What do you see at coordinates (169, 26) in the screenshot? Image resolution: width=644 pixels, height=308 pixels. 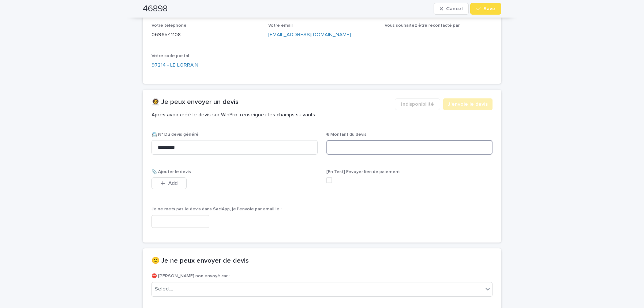 I see `span: Votre téléphone` at bounding box center [169, 26].